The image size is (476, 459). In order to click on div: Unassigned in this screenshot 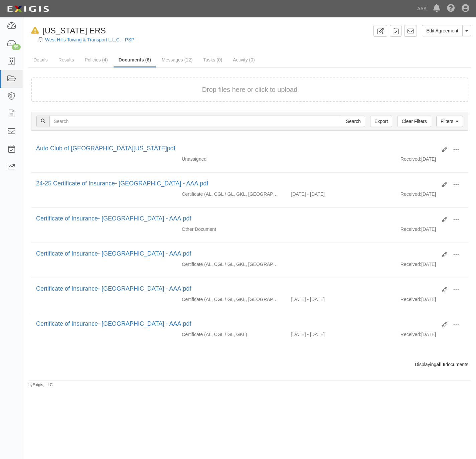, I will do `click(231, 159)`.